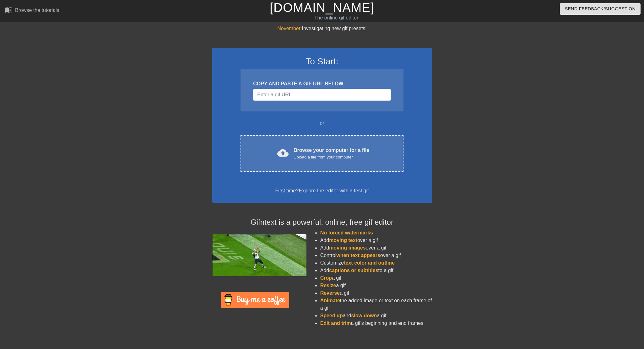 The height and width of the screenshot is (349, 644). I want to click on div: COPY AND PASTE A GIF URL BELOW, so click(322, 83).